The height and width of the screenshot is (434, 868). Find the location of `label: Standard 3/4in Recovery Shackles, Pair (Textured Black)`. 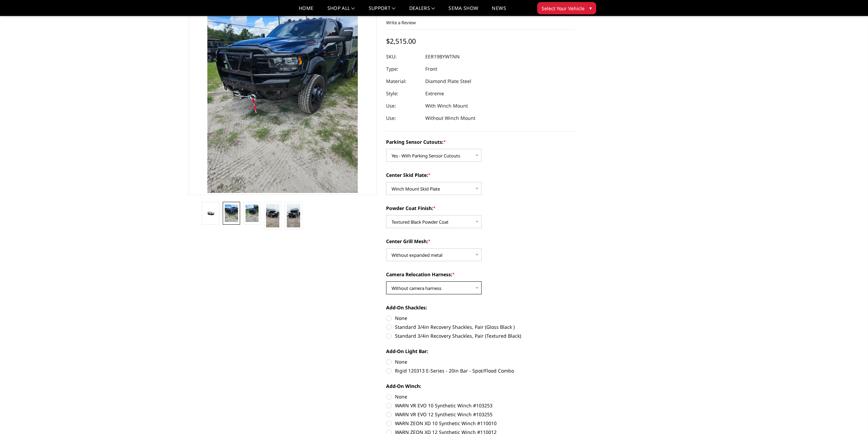

label: Standard 3/4in Recovery Shackles, Pair (Textured Black) is located at coordinates (481, 335).